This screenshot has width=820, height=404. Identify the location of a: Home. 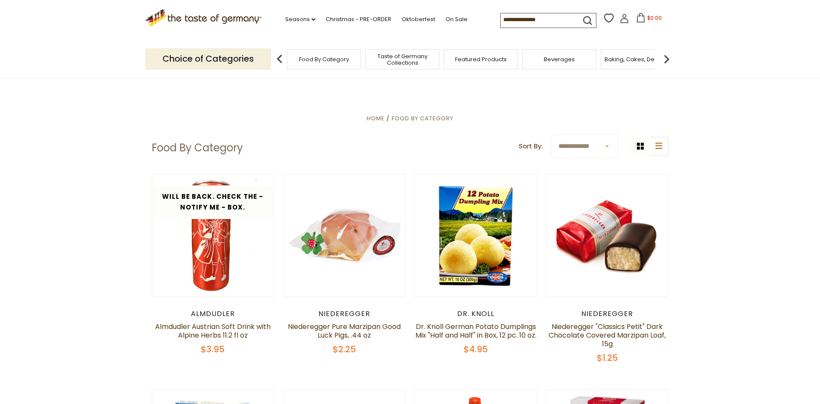
(376, 118).